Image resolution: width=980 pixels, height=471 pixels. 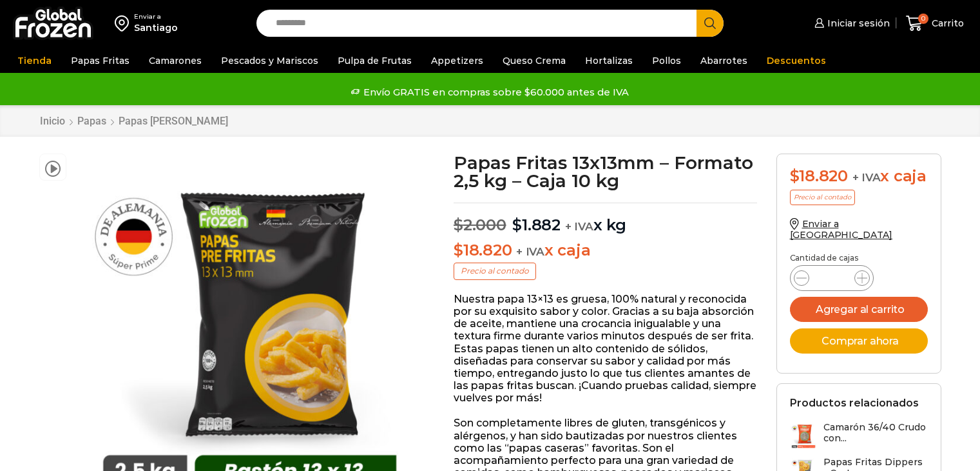 What do you see at coordinates (457, 60) in the screenshot?
I see `a: Appetizers` at bounding box center [457, 60].